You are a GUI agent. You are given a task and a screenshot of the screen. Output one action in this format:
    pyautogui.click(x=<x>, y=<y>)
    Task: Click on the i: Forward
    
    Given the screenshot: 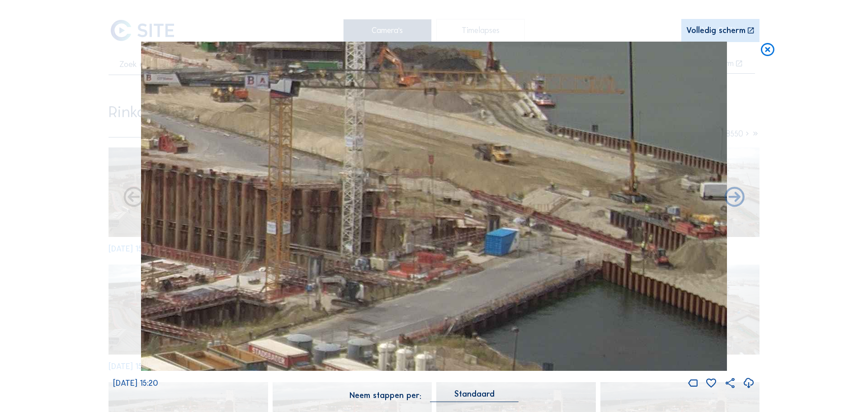 What is the action you would take?
    pyautogui.click(x=133, y=198)
    